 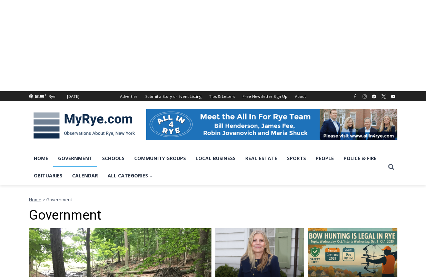 I want to click on span: All Categories, so click(x=130, y=175).